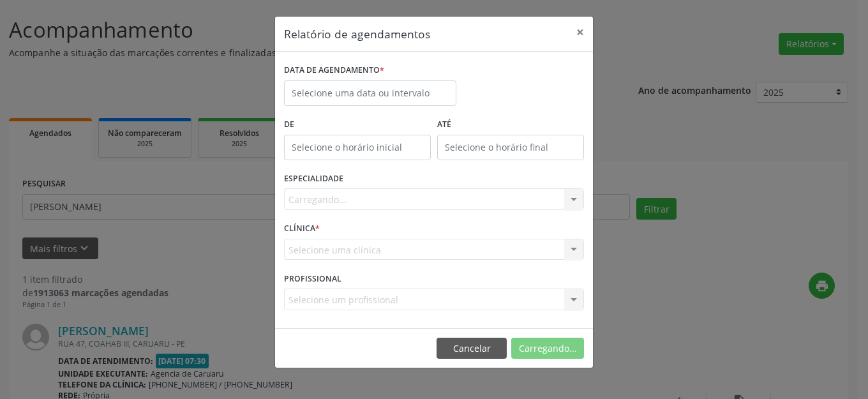 The image size is (868, 399). I want to click on label: ATÉ, so click(510, 124).